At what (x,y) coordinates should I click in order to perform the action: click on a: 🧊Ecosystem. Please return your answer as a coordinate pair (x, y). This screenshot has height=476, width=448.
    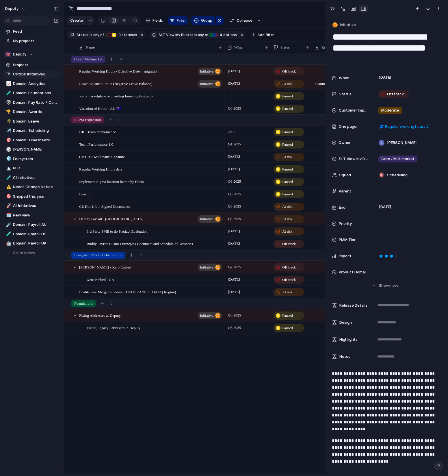
    Looking at the image, I should click on (32, 159).